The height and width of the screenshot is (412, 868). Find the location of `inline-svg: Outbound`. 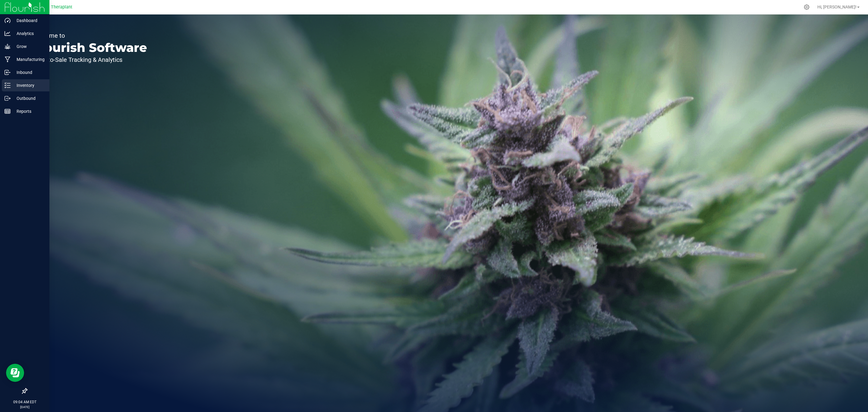

inline-svg: Outbound is located at coordinates (8, 99).